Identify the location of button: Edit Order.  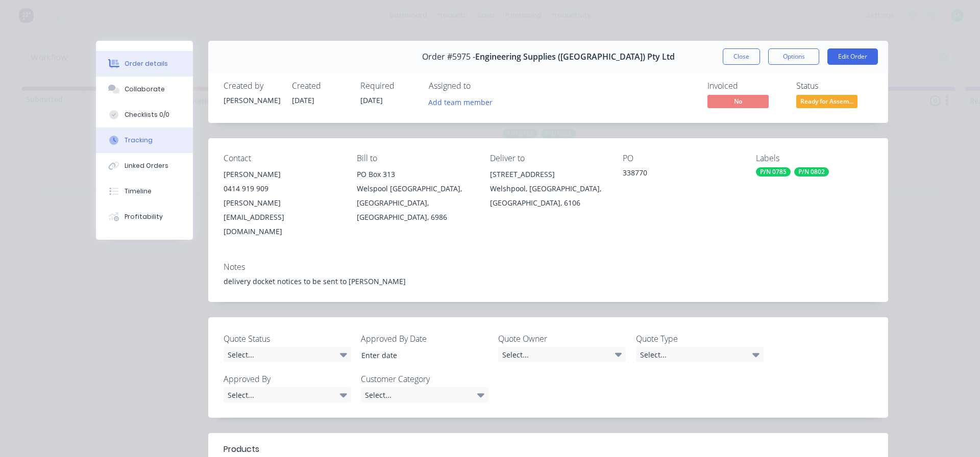
(852, 56).